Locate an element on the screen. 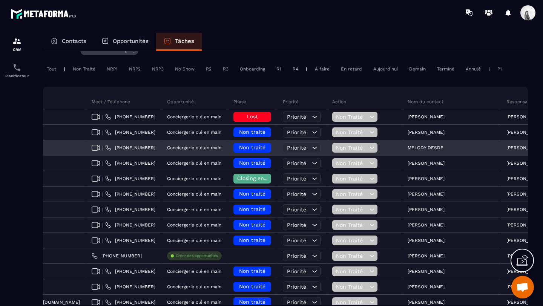 The width and height of the screenshot is (543, 306). a: Opportunités is located at coordinates (125, 42).